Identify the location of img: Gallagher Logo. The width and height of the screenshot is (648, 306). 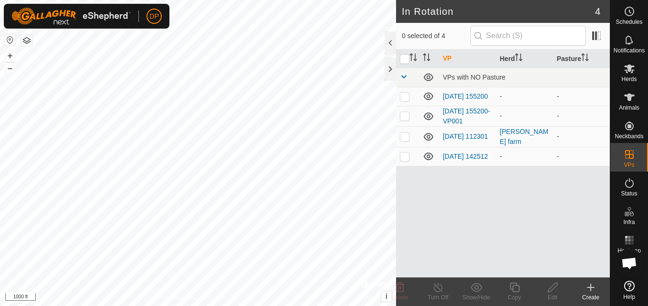
(71, 16).